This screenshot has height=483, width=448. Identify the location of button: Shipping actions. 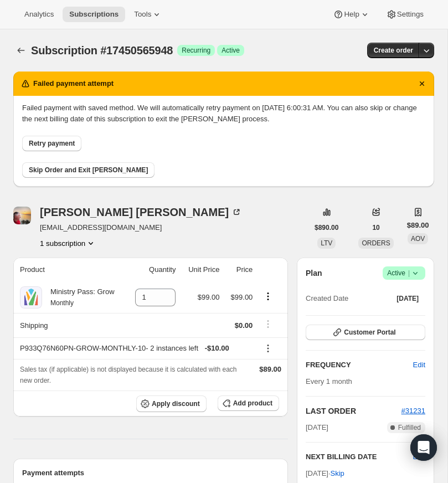
(268, 324).